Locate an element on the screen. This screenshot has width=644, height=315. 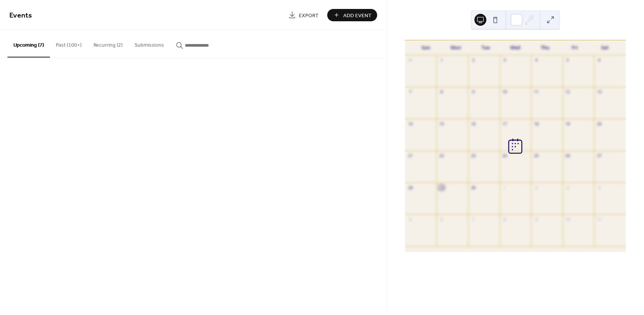
button: Past (100+) is located at coordinates (69, 43).